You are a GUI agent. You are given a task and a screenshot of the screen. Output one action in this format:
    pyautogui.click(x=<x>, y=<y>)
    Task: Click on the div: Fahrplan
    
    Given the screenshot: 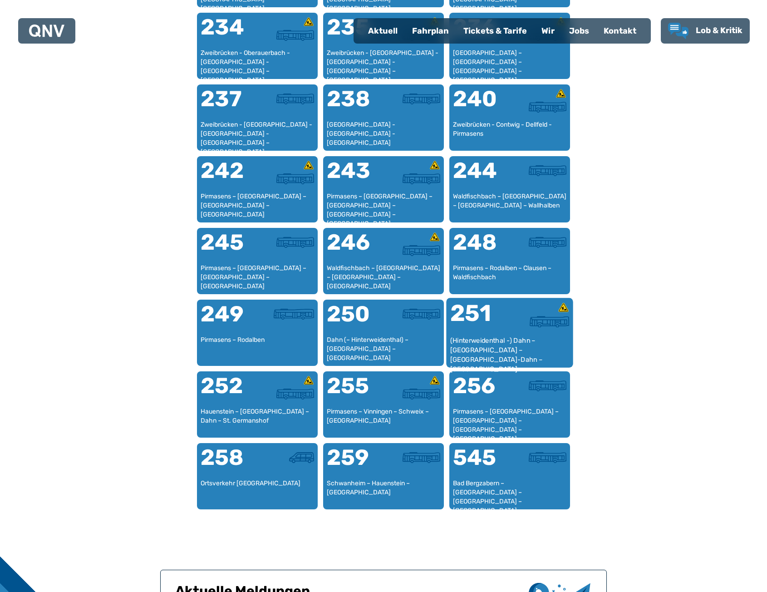 What is the action you would take?
    pyautogui.click(x=430, y=31)
    